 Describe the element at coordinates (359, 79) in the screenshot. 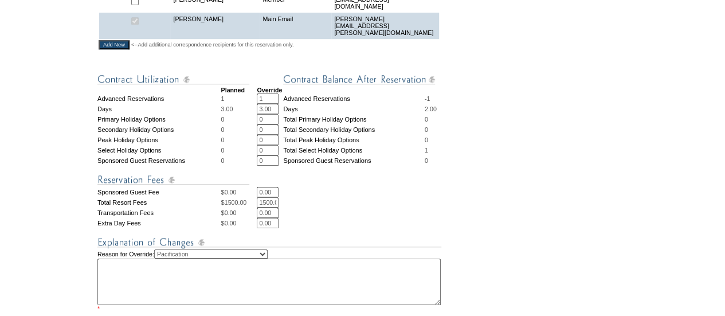

I see `img: Contract Balance After Reservation` at that location.